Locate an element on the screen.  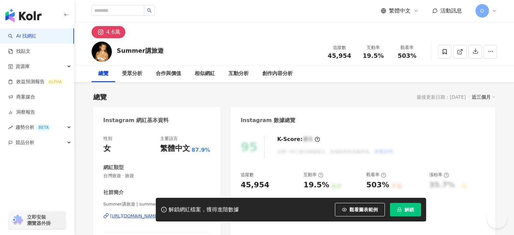
button: 解鎖 is located at coordinates (405, 209).